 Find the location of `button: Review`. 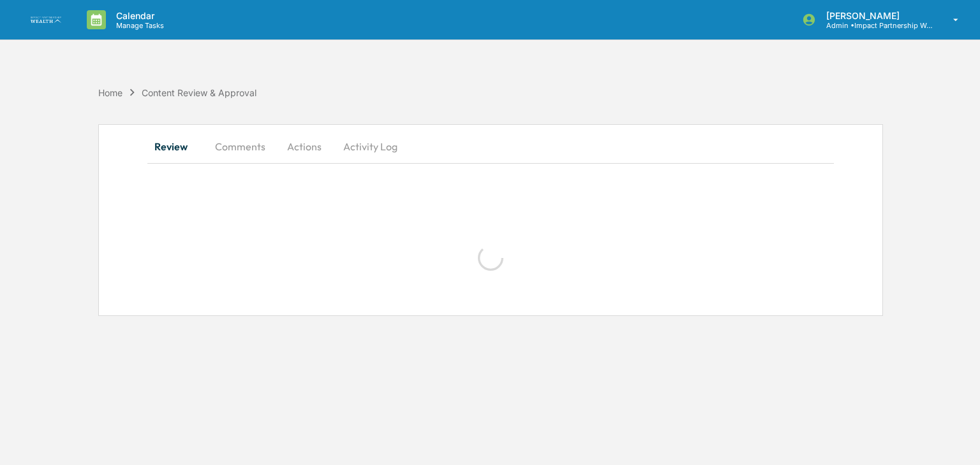

button: Review is located at coordinates (176, 147).